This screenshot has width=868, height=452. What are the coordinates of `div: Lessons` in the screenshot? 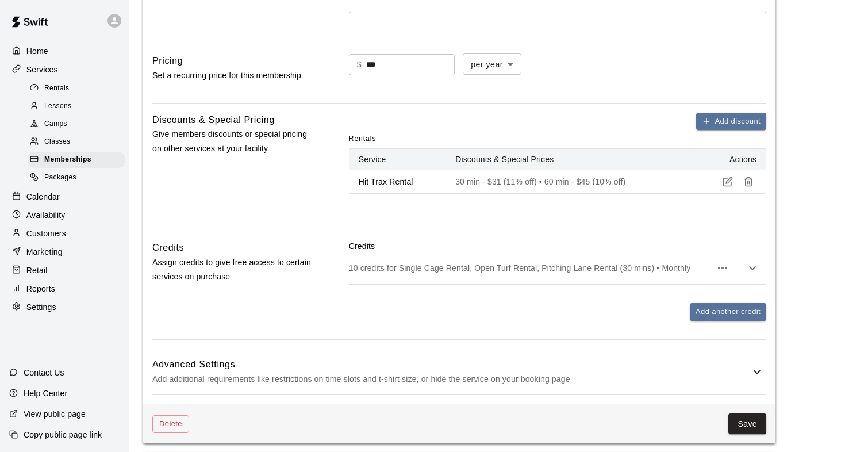 It's located at (76, 106).